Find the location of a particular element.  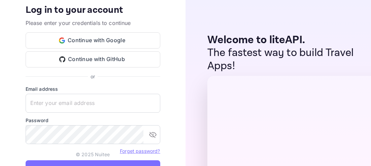

p: Welcome to liteAPI. is located at coordinates (283, 40).